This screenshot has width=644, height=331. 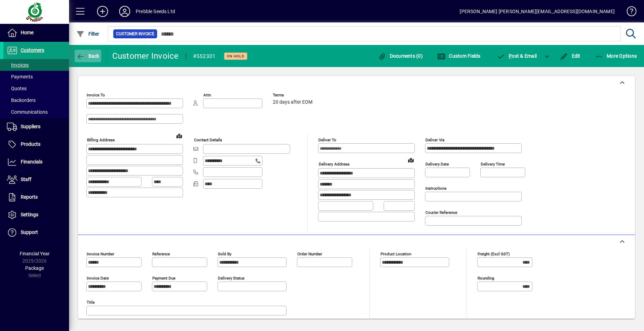 I want to click on span: Backorders, so click(x=21, y=100).